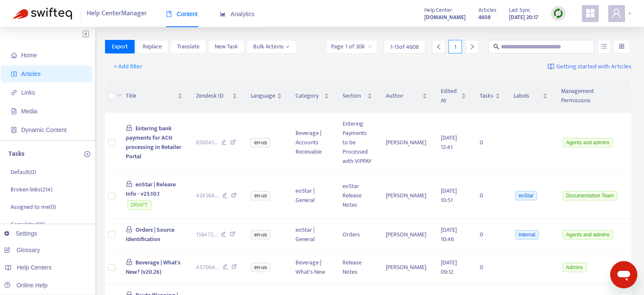 The image size is (644, 295). I want to click on th: Labels, so click(530, 96).